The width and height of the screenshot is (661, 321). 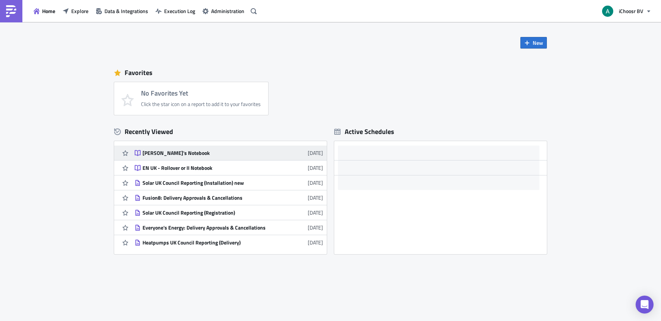 What do you see at coordinates (608, 11) in the screenshot?
I see `img: Avatar` at bounding box center [608, 11].